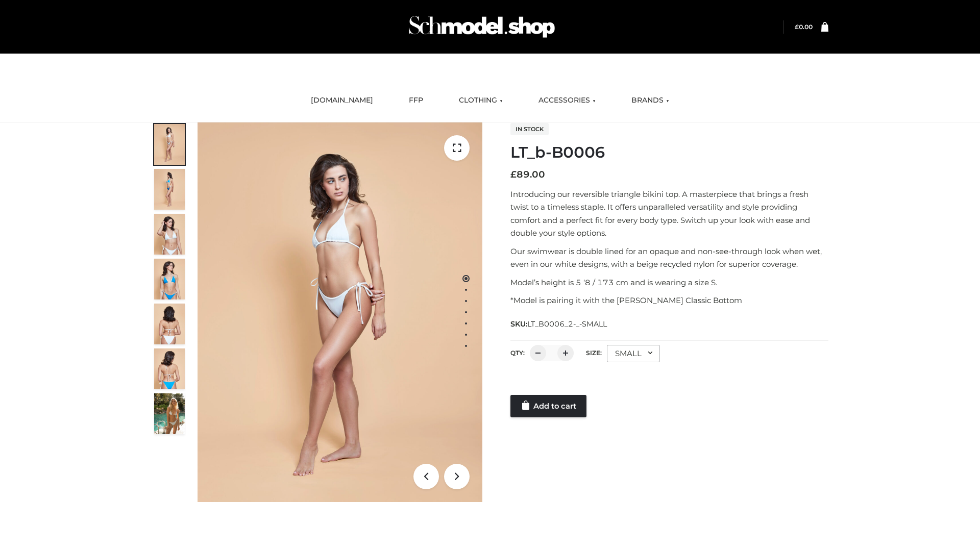  I want to click on p: Model’s height is 5 ‘8 / 173 cm and is wearing a size S., so click(670, 283).